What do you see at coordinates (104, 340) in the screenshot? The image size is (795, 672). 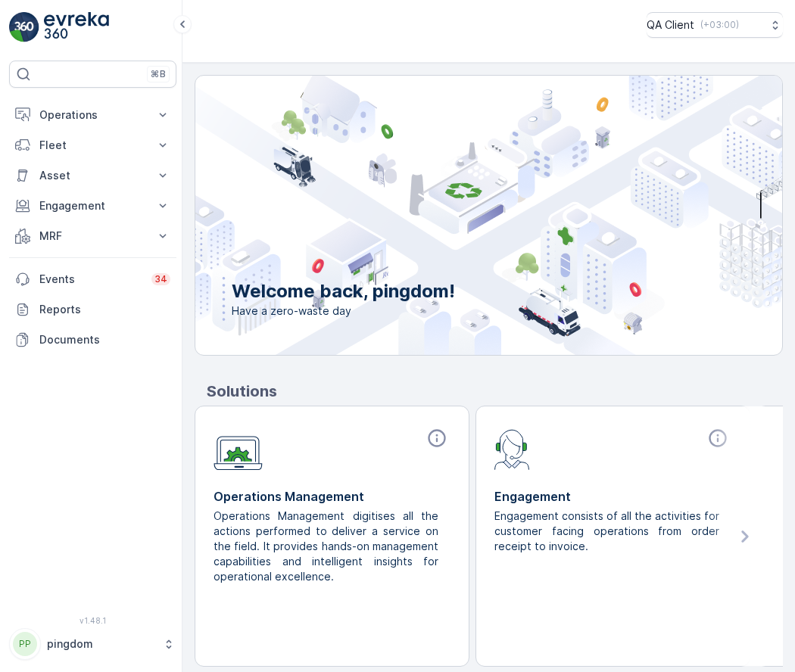 I see `p: Documents` at bounding box center [104, 340].